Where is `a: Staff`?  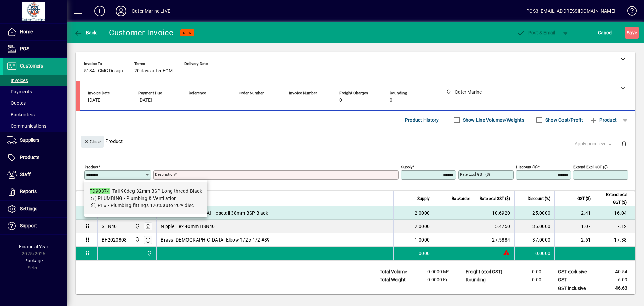
a: Staff is located at coordinates (35, 175).